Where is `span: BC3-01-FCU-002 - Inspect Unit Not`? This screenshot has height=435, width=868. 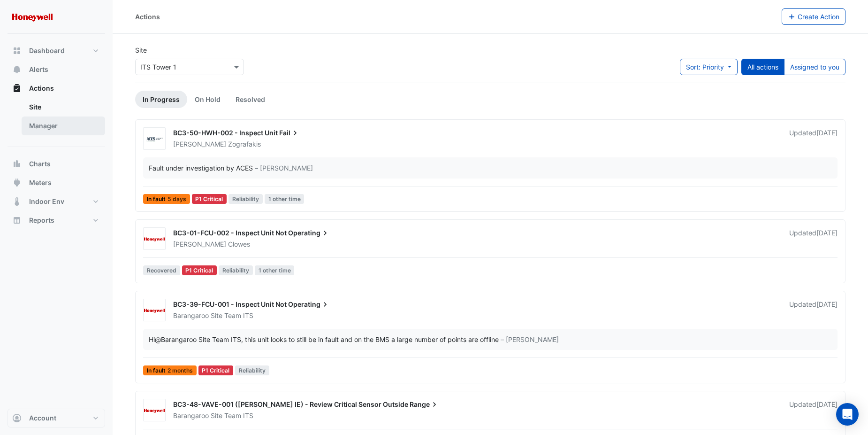
span: BC3-01-FCU-002 - Inspect Unit Not is located at coordinates (230, 233).